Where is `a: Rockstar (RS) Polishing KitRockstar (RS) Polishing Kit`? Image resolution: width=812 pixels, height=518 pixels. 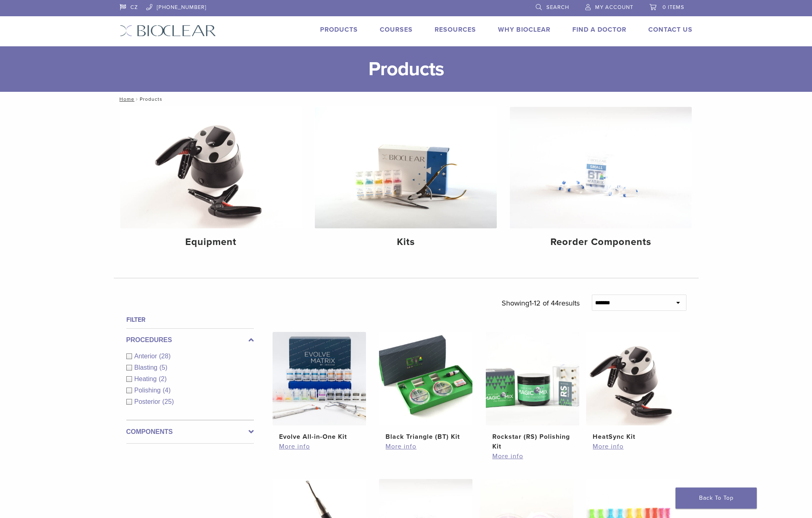 a: Rockstar (RS) Polishing KitRockstar (RS) Polishing Kit is located at coordinates (533, 392).